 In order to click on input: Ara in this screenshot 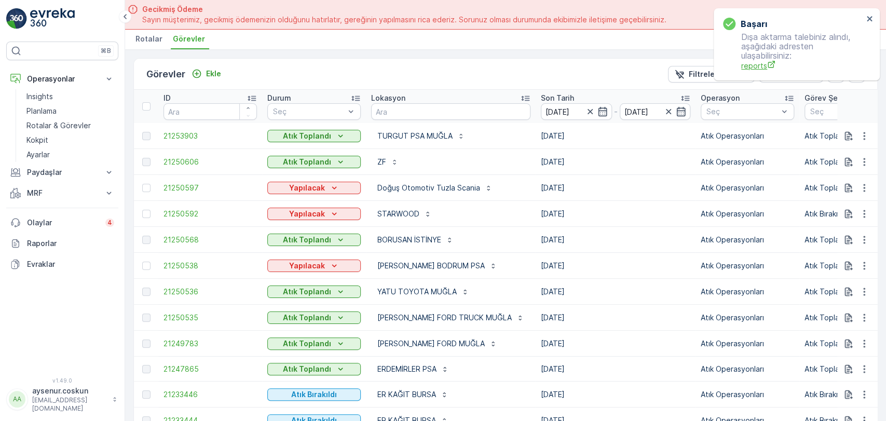, I will do `click(450, 112)`.